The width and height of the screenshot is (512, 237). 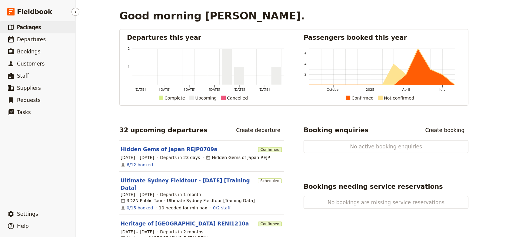 What do you see at coordinates (222, 207) in the screenshot?
I see `a: 0/2 staff` at bounding box center [222, 207].